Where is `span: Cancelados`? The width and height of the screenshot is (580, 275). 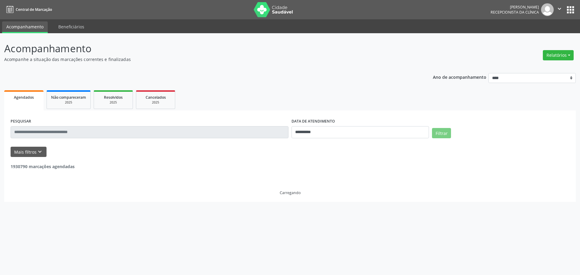 span: Cancelados is located at coordinates (156, 97).